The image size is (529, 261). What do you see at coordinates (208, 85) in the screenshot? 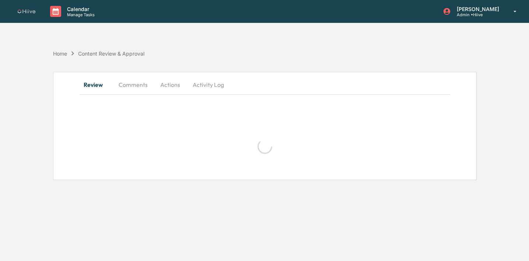
I see `button: Activity Log` at bounding box center [208, 85].